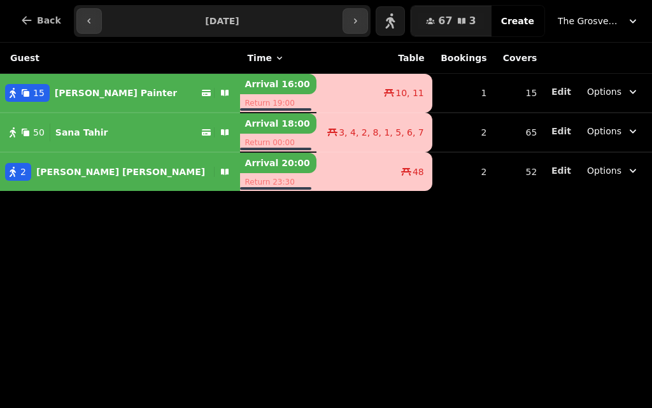 The width and height of the screenshot is (652, 408). What do you see at coordinates (23, 172) in the screenshot?
I see `span: 2` at bounding box center [23, 172].